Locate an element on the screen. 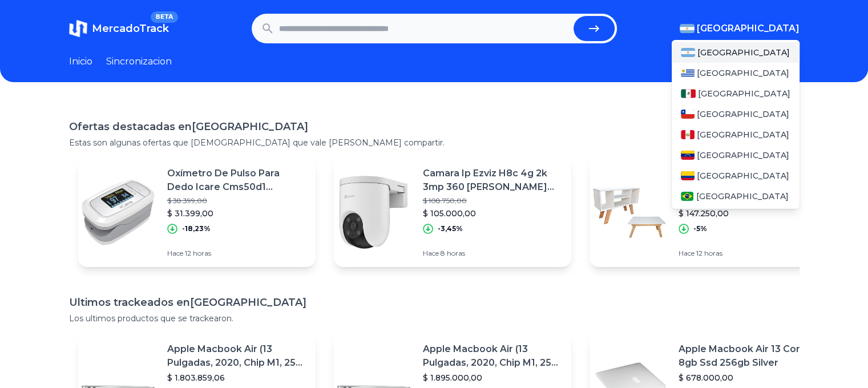 The image size is (868, 388). a: MercadoTrackBETA is located at coordinates (119, 29).